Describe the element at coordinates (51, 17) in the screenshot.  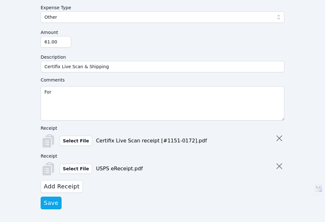
I see `span: Other` at that location.